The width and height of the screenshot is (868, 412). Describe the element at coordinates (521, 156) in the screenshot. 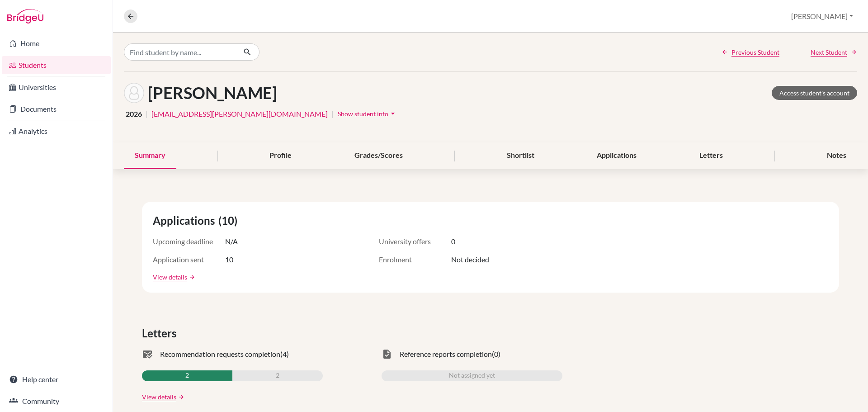

I see `div: Shortlist` at that location.